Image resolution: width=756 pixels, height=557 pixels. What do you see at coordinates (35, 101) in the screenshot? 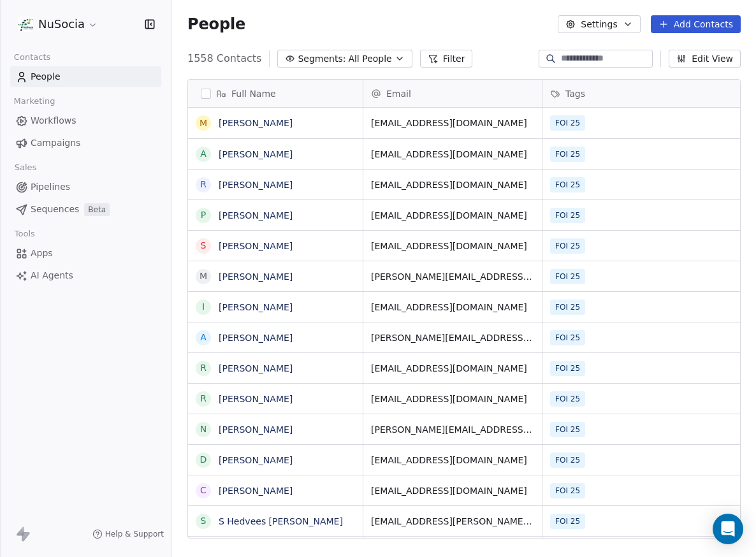
I see `span: Marketing` at bounding box center [35, 101].